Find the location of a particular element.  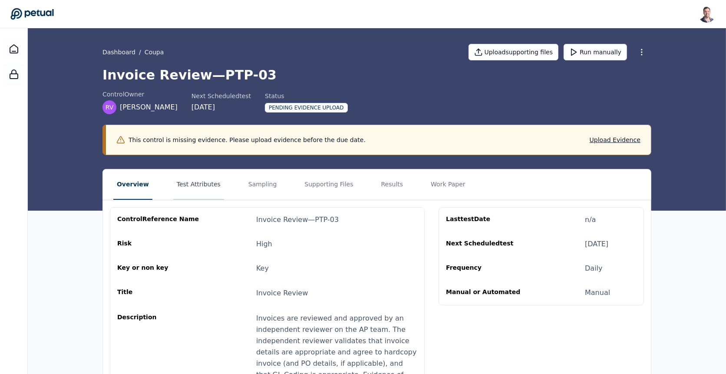

a: Go to Dashboard is located at coordinates (32, 14).